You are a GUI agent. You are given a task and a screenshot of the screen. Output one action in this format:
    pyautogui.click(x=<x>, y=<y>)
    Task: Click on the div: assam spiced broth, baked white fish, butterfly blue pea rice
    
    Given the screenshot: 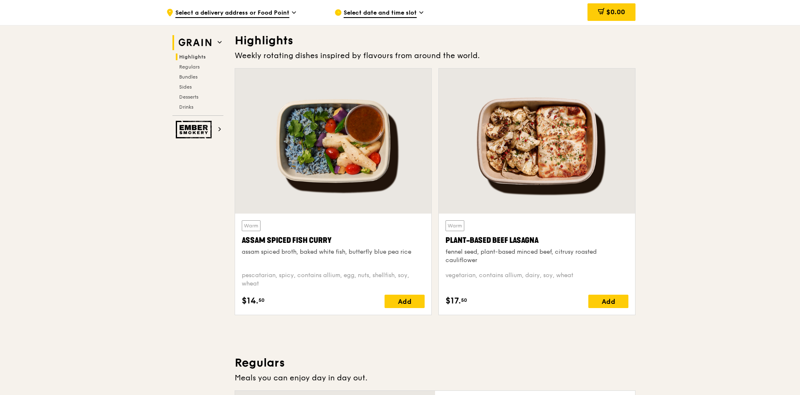 What is the action you would take?
    pyautogui.click(x=333, y=252)
    